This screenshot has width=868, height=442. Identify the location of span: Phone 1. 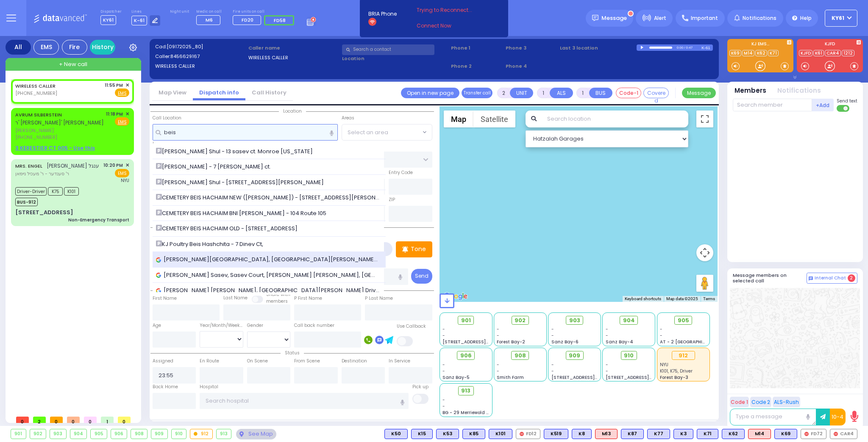
(477, 48).